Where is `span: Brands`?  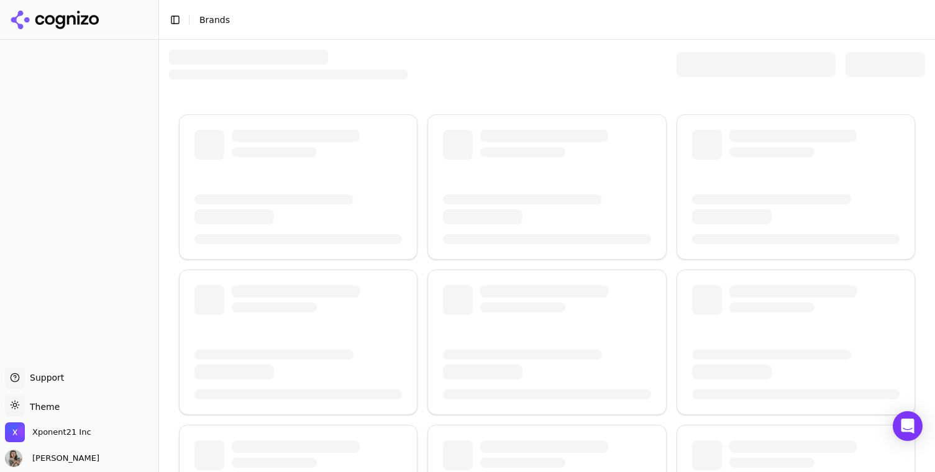 span: Brands is located at coordinates (214, 20).